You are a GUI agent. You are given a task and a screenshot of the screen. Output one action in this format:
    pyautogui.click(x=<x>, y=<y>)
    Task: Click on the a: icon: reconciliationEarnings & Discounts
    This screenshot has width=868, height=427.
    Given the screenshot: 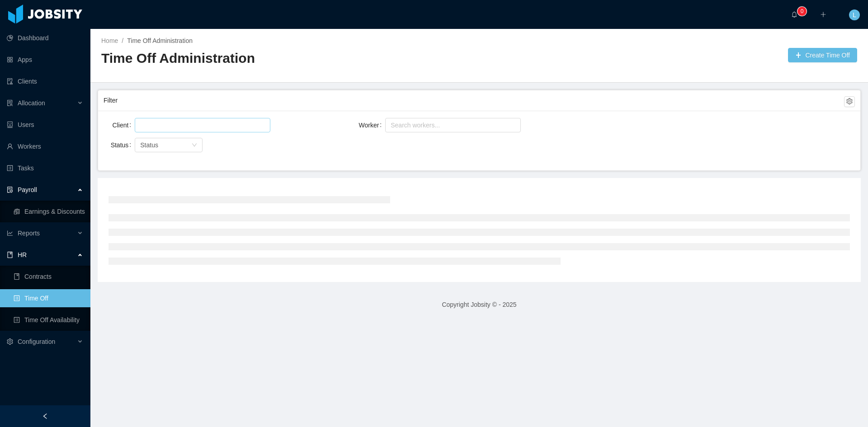 What is the action you would take?
    pyautogui.click(x=48, y=212)
    